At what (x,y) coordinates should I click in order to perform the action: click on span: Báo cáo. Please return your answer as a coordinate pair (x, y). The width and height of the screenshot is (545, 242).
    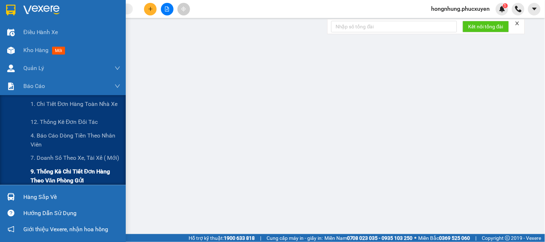
    Looking at the image, I should click on (34, 86).